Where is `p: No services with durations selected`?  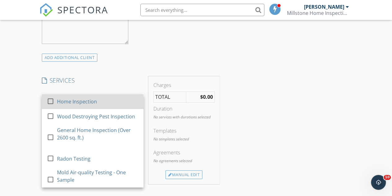 p: No services with durations selected is located at coordinates (184, 117).